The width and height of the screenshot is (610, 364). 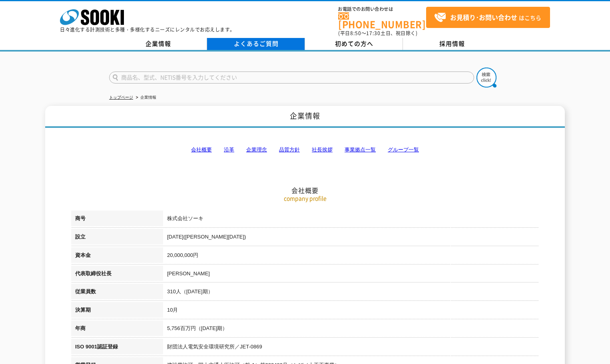 What do you see at coordinates (118, 239) in the screenshot?
I see `th: 設立` at bounding box center [118, 239].